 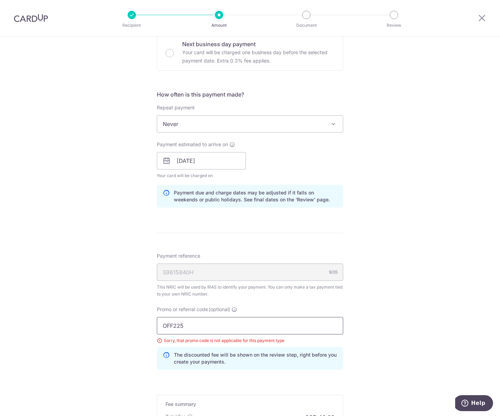 I want to click on p: Payment due and charge dates may be adjusted if it falls on weekends or public holidays. See fina..., so click(x=255, y=196).